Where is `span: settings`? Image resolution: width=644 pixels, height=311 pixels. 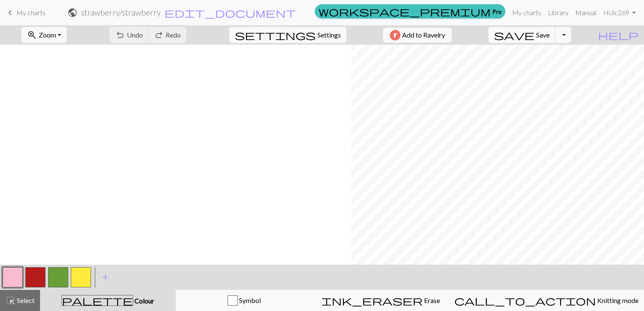
span: settings is located at coordinates (275, 35).